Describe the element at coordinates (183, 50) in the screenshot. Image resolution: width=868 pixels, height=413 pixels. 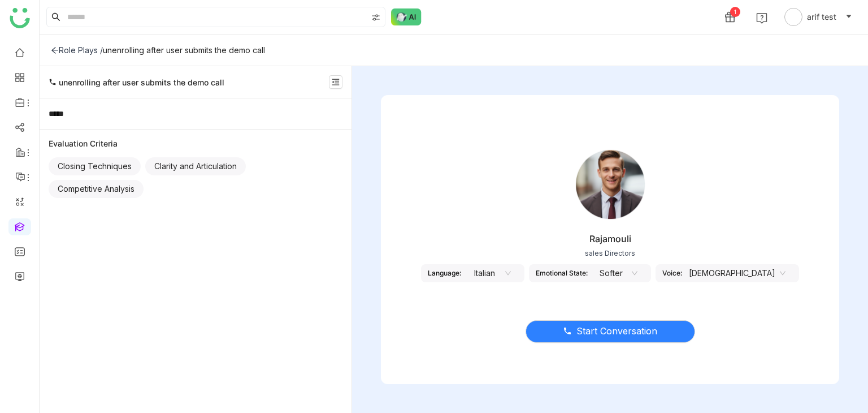
I see `div: unenrolling after user submits the demo call` at that location.